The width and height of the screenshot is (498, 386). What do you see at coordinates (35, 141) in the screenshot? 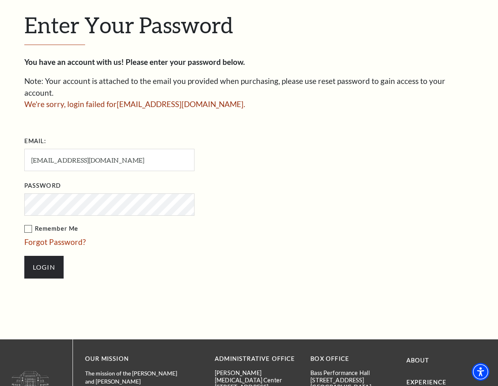
I see `label: Email:` at bounding box center [35, 141].